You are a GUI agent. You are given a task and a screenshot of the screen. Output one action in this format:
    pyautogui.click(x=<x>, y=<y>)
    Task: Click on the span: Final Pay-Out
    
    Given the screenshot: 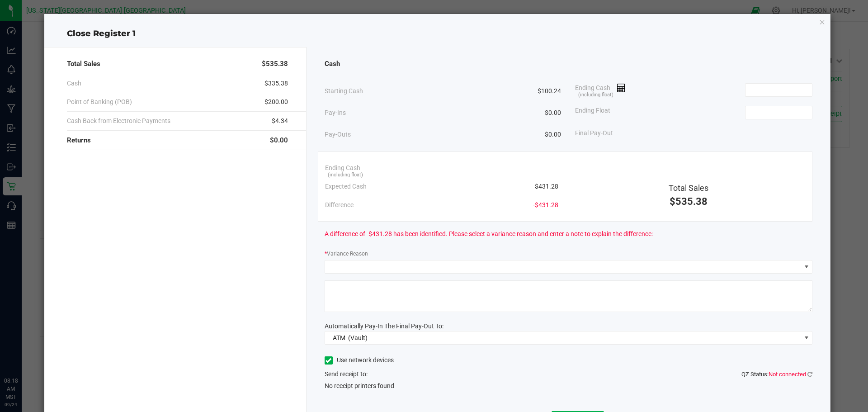 What is the action you would take?
    pyautogui.click(x=594, y=133)
    